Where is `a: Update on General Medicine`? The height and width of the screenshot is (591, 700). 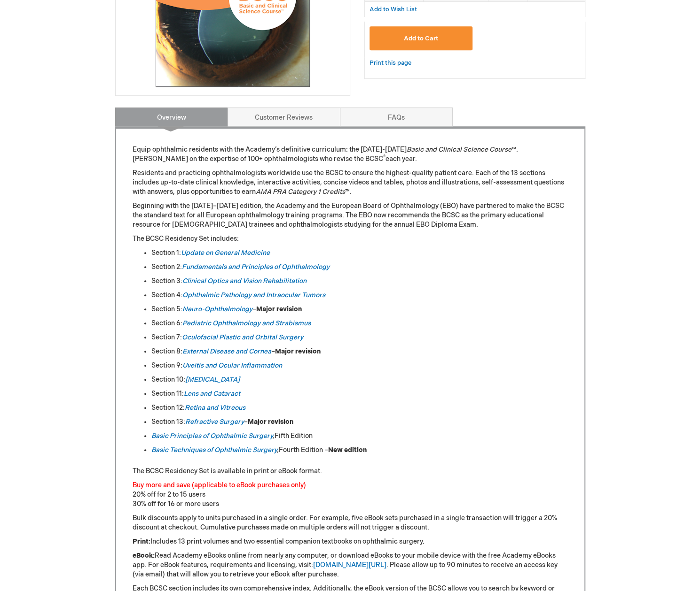
a: Update on General Medicine is located at coordinates (225, 253).